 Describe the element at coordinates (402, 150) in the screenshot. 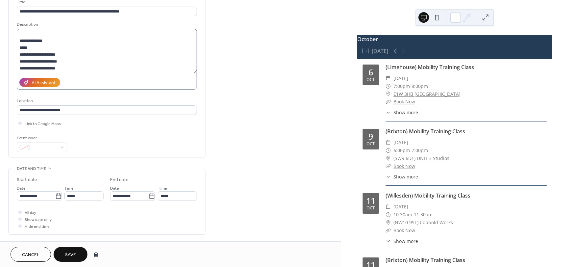

I see `span: 6:00pm` at that location.